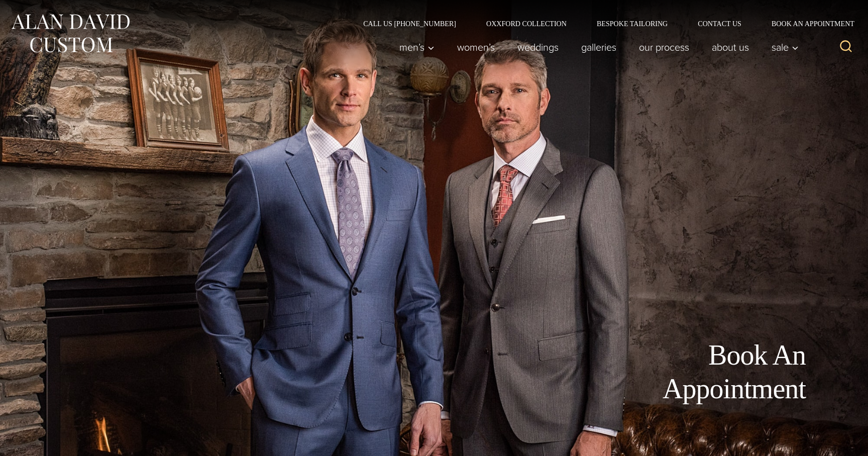 The image size is (868, 456). What do you see at coordinates (693, 372) in the screenshot?
I see `h1: Book An Appointment` at bounding box center [693, 372].